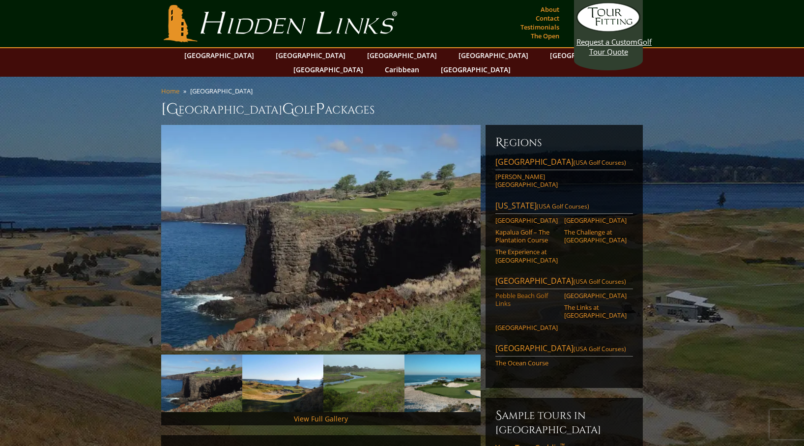 The height and width of the screenshot is (446, 804). Describe the element at coordinates (540, 27) in the screenshot. I see `a: Testimonials` at that location.